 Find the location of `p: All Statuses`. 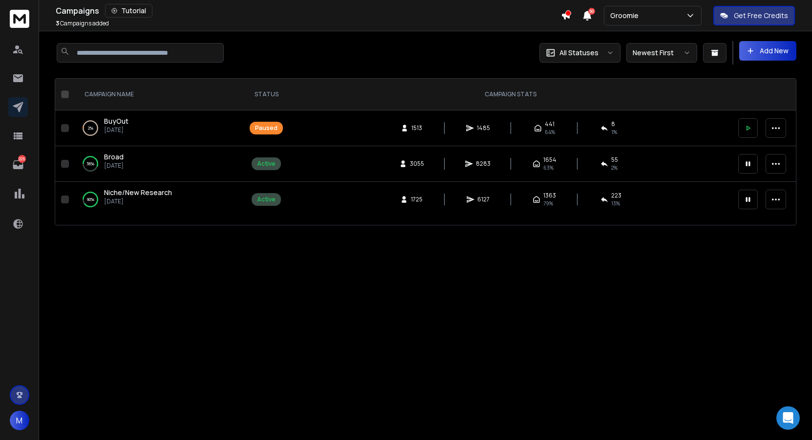

p: All Statuses is located at coordinates (579, 53).